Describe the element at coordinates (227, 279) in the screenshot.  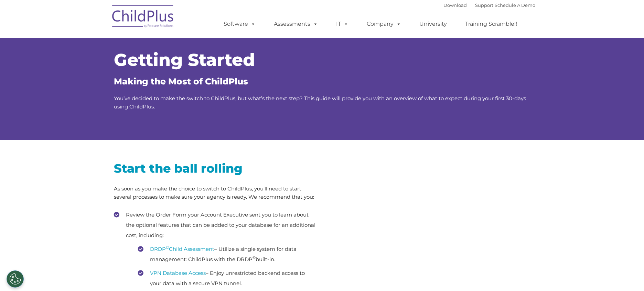
I see `li: – Enjoy unrestricted backend access to your data with a secure VPN tunnel.` at that location.